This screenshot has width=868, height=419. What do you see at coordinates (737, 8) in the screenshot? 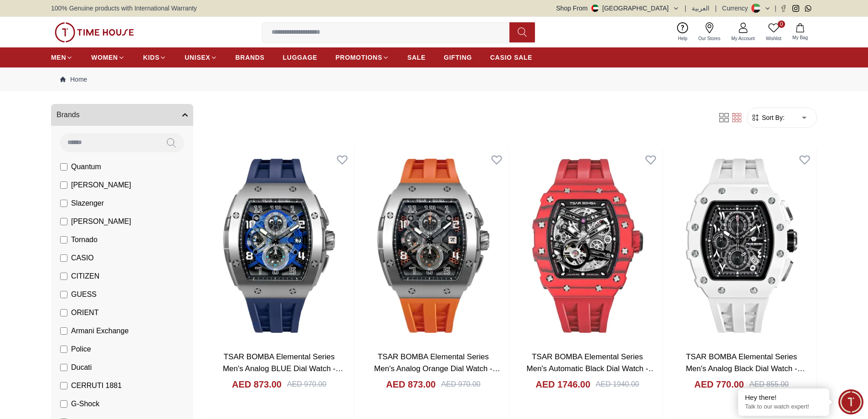
I see `div: Currency` at bounding box center [737, 8].